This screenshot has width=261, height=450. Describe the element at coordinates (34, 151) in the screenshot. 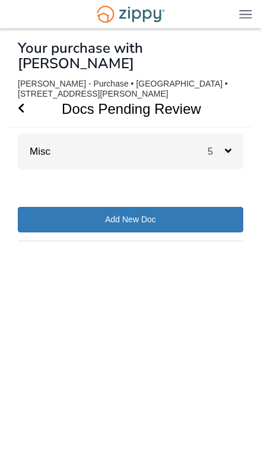

I see `a: Misc` at that location.